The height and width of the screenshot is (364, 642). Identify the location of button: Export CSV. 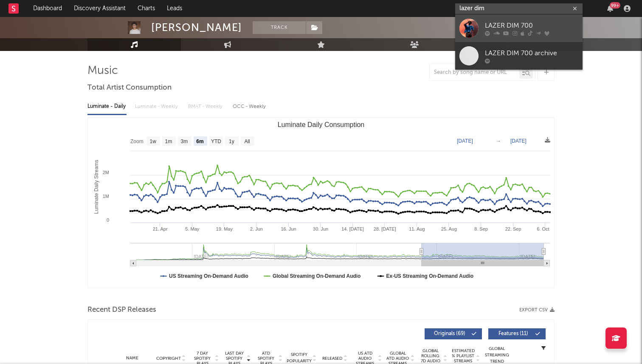
(537, 310).